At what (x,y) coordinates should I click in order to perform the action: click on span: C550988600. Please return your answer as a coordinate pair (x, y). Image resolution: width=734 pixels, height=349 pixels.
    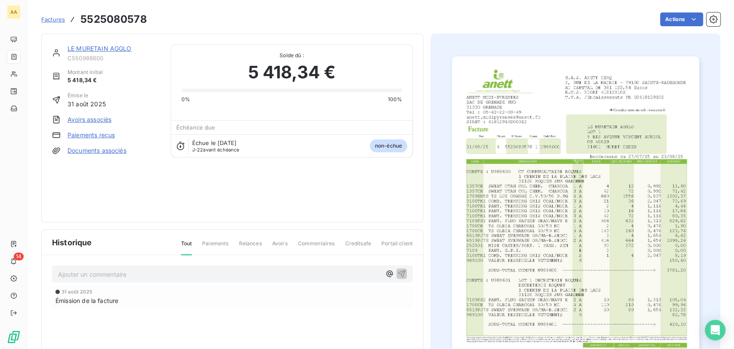
    Looking at the image, I should click on (114, 58).